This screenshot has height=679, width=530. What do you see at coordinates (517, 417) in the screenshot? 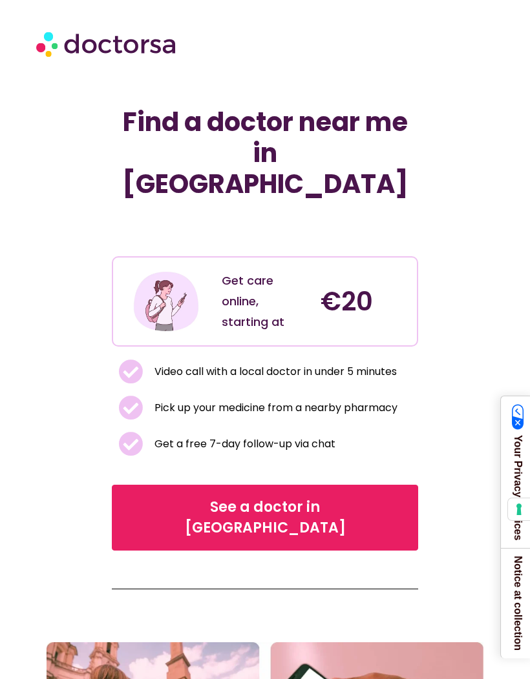
I see `img: California Consumer Privacy Act (CCPA) Opt-Out Icon` at bounding box center [517, 417].